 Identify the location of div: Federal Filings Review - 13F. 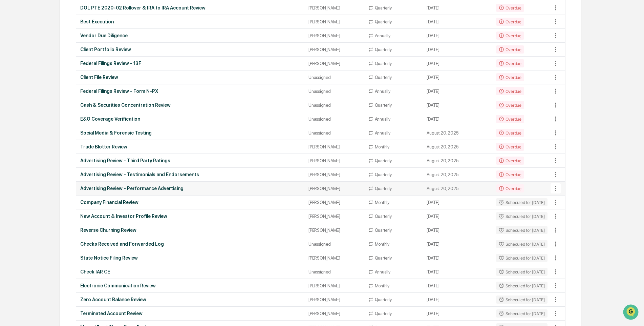
(190, 64).